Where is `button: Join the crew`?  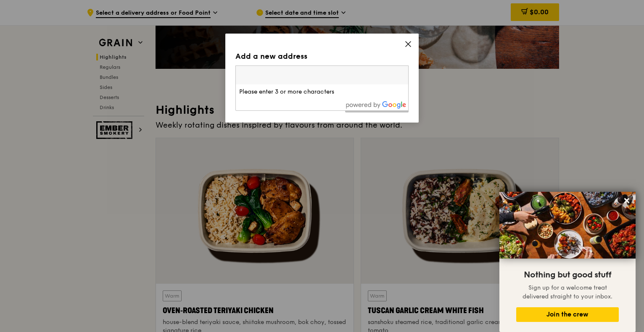 button: Join the crew is located at coordinates (568, 315).